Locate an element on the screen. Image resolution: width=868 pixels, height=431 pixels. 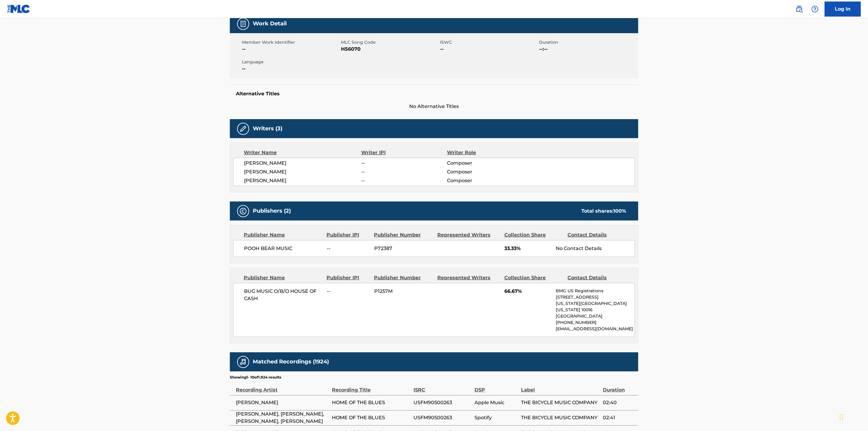
div: DSP is located at coordinates (497, 387).